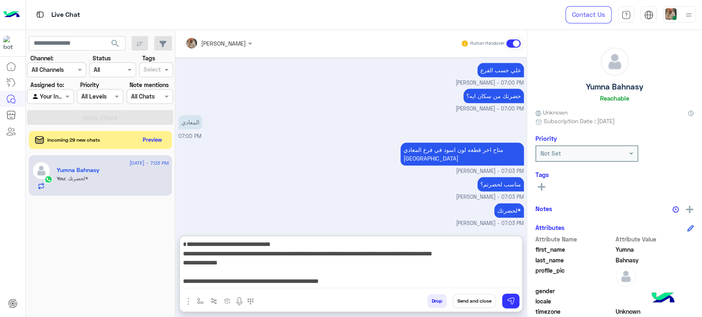 The image size is (702, 317). I want to click on div: Select, so click(151, 70).